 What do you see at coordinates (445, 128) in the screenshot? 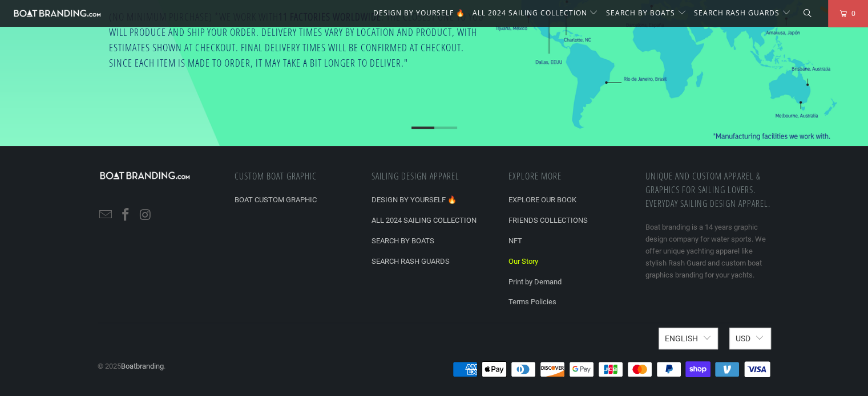
I see `li: Page dot 2` at bounding box center [445, 128].